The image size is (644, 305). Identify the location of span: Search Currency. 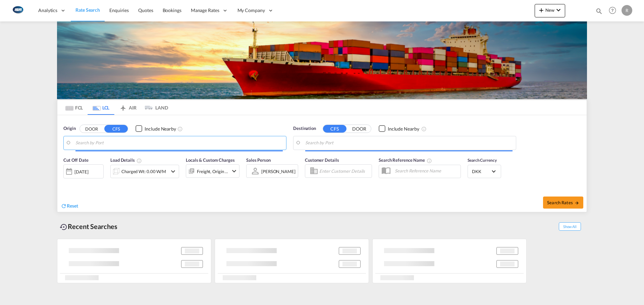
(482, 160).